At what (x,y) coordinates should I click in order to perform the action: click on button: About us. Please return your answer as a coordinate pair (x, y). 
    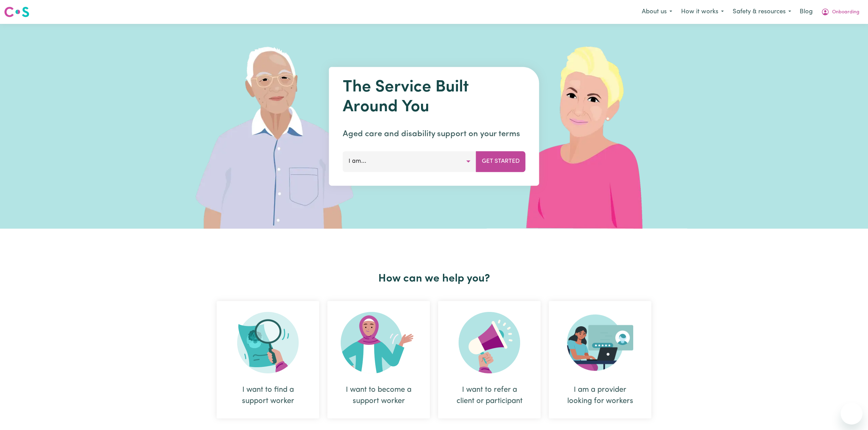
    Looking at the image, I should click on (657, 12).